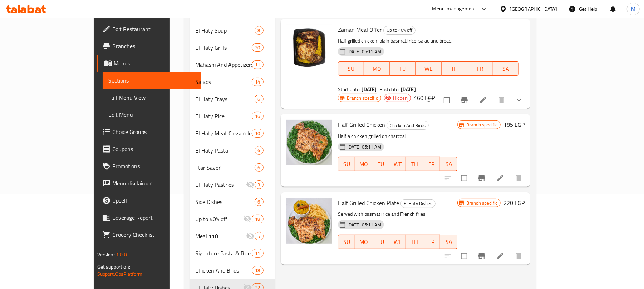 The image size is (644, 289). What do you see at coordinates (225, 99) in the screenshot?
I see `span: El Haty Trays` at bounding box center [225, 99].